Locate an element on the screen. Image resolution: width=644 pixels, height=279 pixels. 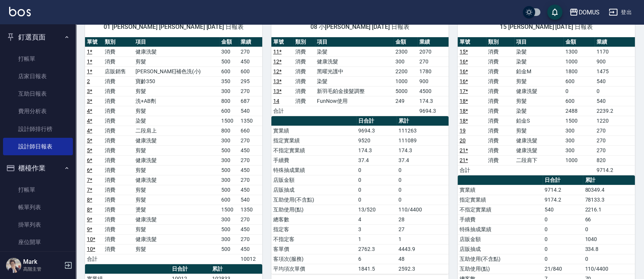
a: 19 is located at coordinates (462, 131).